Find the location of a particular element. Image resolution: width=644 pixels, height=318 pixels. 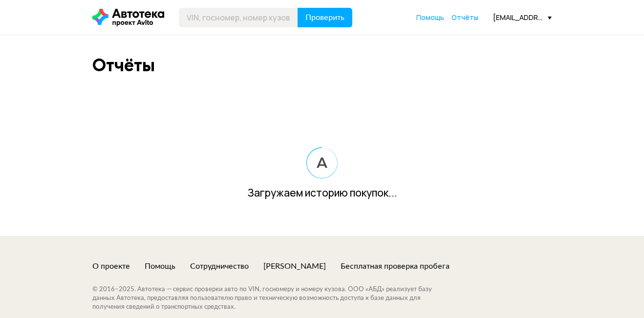

button: Проверить is located at coordinates (325, 18).